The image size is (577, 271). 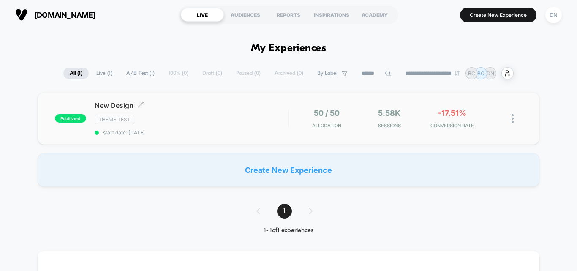 I want to click on img: Visually logo, so click(x=22, y=15).